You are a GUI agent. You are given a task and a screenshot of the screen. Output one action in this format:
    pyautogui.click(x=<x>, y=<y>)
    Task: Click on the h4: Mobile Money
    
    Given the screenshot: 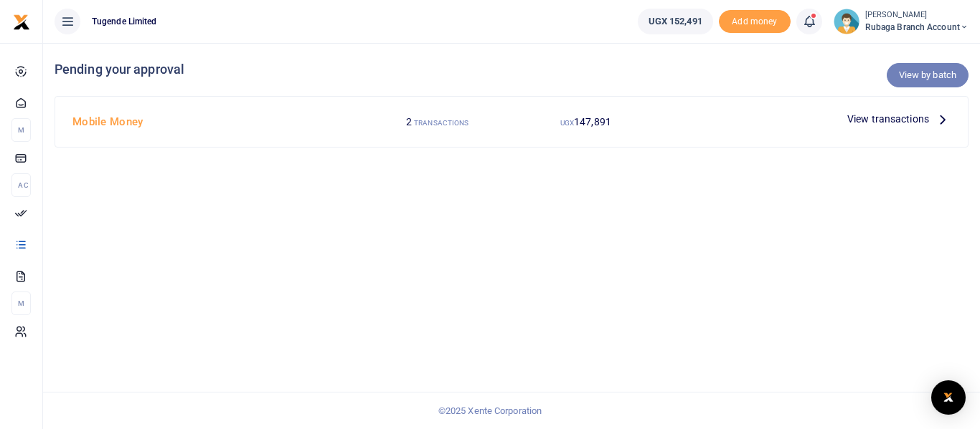 What is the action you would take?
    pyautogui.click(x=215, y=122)
    